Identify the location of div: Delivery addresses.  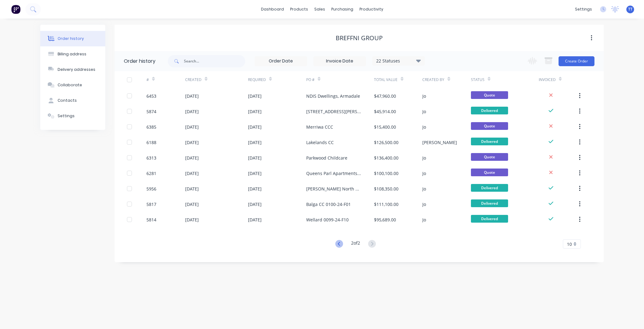
(77, 70).